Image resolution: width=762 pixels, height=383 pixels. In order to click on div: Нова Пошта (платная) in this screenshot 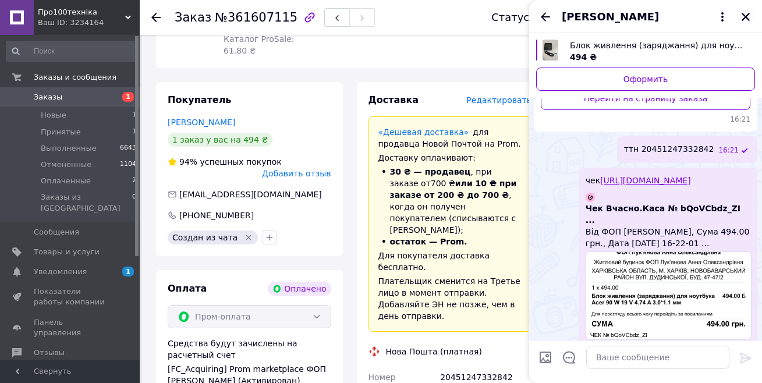, I will do `click(434, 352)`.